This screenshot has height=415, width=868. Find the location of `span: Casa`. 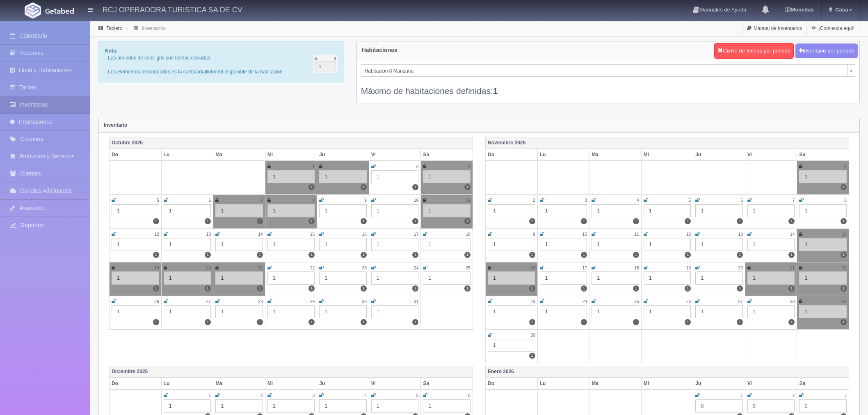

span: Casa is located at coordinates (841, 10).